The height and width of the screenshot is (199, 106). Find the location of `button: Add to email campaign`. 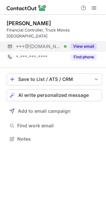

button: Add to email campaign is located at coordinates (54, 111).